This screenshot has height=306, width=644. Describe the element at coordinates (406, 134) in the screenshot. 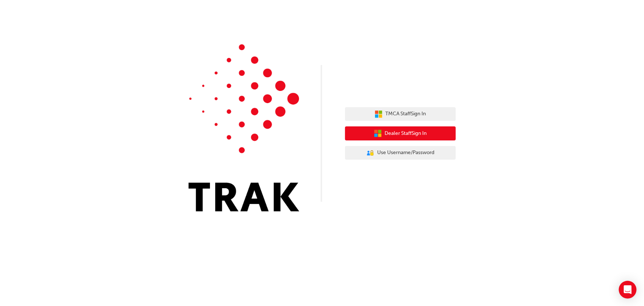

I see `span: Dealer Staff Sign In` at that location.